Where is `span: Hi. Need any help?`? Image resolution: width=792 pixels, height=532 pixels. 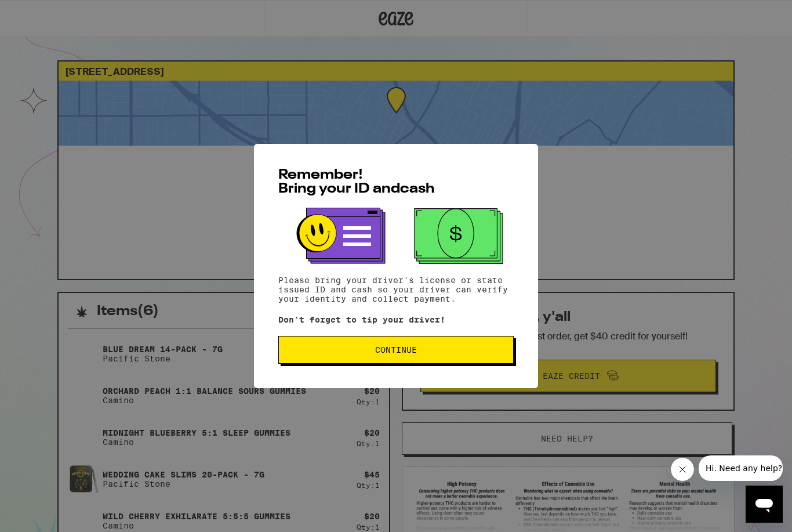
span: Hi. Need any help? is located at coordinates (46, 13).